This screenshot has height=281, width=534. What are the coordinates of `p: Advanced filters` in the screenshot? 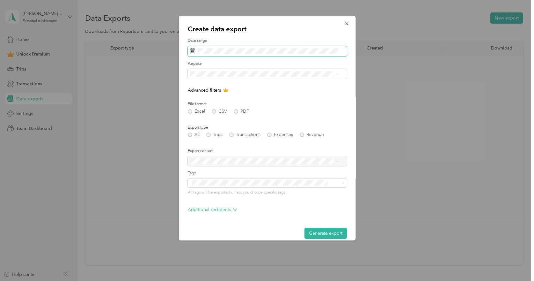 It's located at (267, 90).